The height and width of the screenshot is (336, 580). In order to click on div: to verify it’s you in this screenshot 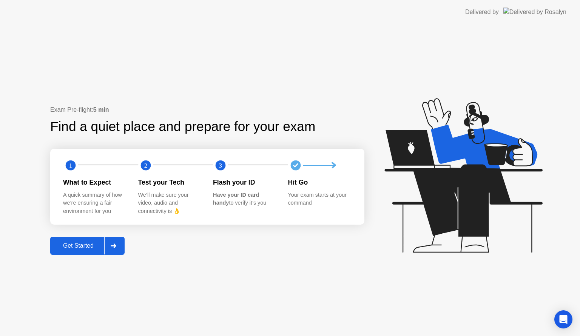, I will do `click(244, 199)`.